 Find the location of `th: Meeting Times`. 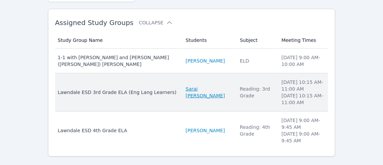

th: Meeting Times is located at coordinates (302, 40).